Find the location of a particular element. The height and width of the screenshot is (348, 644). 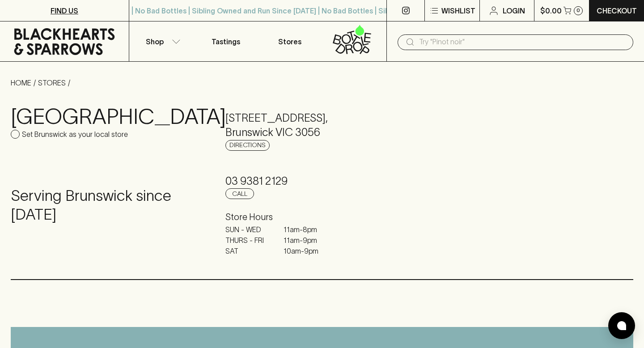

p: 0 is located at coordinates (578, 10).